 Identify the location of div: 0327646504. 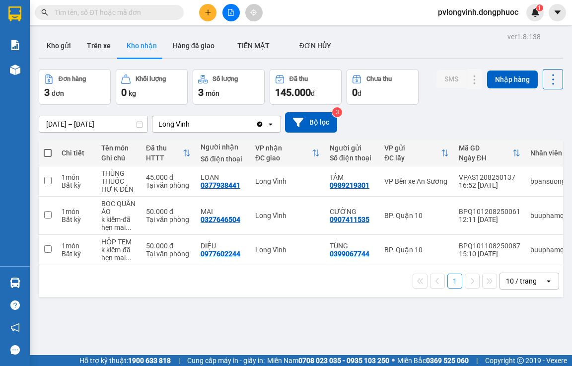
(221, 220).